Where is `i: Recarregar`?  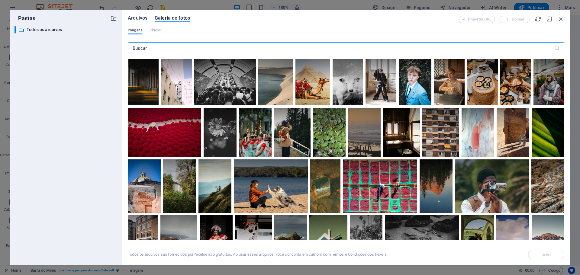 i: Recarregar is located at coordinates (538, 19).